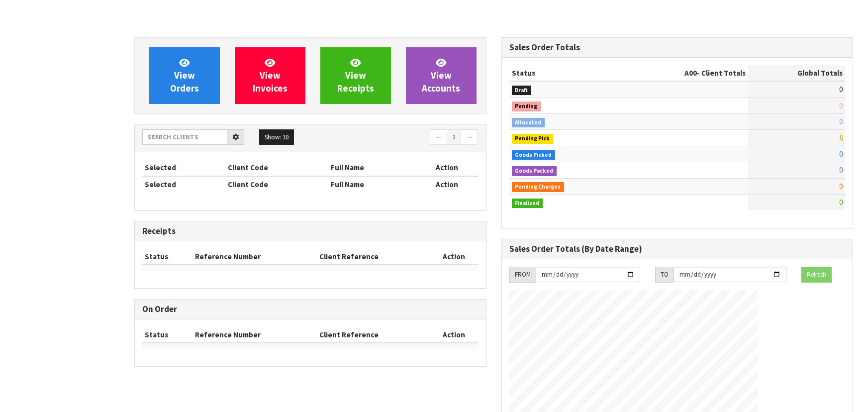 Image resolution: width=868 pixels, height=412 pixels. Describe the element at coordinates (816, 275) in the screenshot. I see `button: Refresh` at that location.